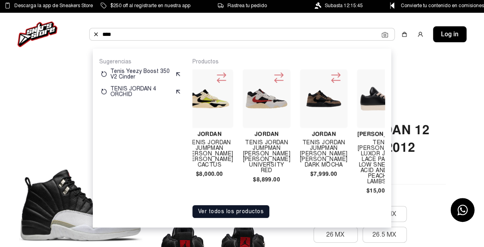  Describe the element at coordinates (266, 98) in the screenshot. I see `img: TENIS JORDAN JUMPMAN JACK TRAVIS SCOTT UNIVERSITY RED` at that location.